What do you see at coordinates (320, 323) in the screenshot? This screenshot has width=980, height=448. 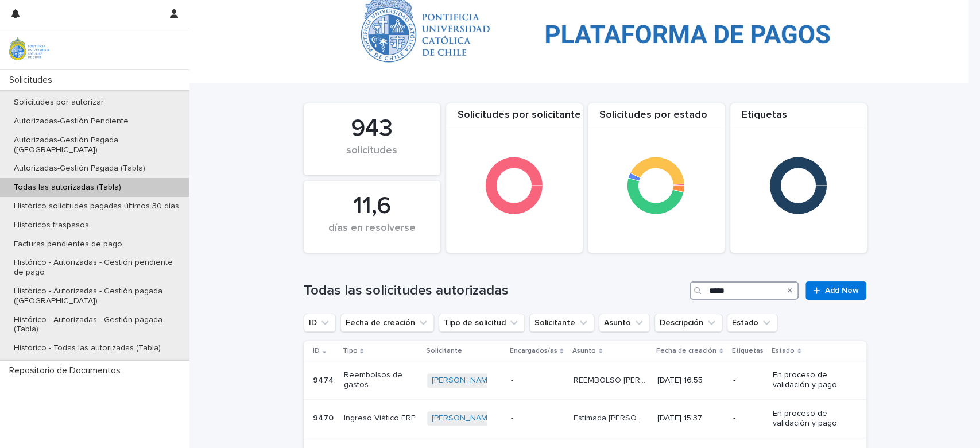 I see `button: ID` at bounding box center [320, 323].